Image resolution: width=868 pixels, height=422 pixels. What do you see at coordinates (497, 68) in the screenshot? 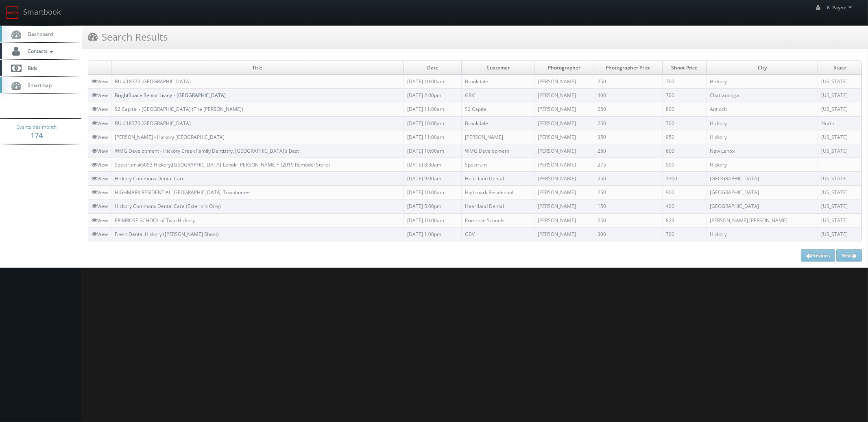
I see `td: Customer` at bounding box center [497, 68].